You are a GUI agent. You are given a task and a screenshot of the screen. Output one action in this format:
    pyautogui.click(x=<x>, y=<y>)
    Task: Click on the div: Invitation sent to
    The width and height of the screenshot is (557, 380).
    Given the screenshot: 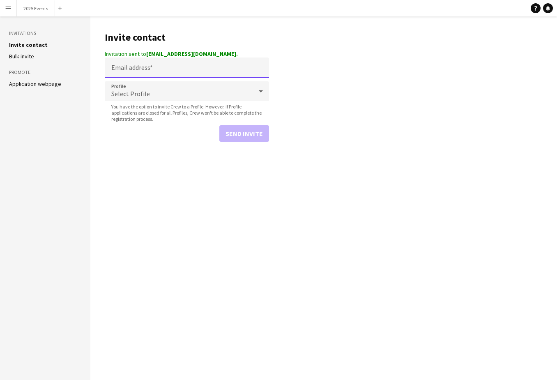 What is the action you would take?
    pyautogui.click(x=187, y=54)
    